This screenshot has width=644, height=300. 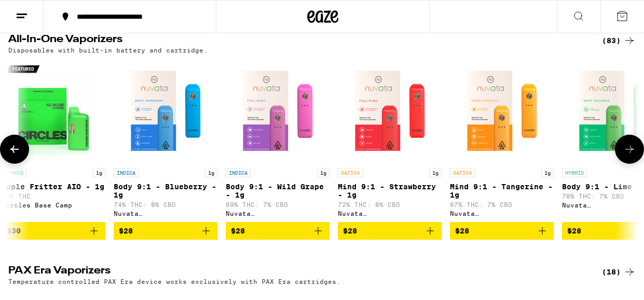 What do you see at coordinates (165, 191) in the screenshot?
I see `p: Body 9:1 - Blueberry - 1g` at bounding box center [165, 191].